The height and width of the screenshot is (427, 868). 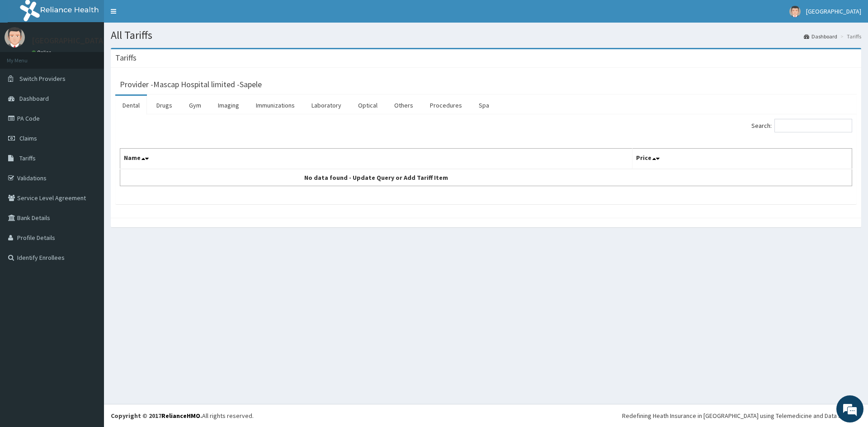 What do you see at coordinates (228, 105) in the screenshot?
I see `a: Imaging` at bounding box center [228, 105].